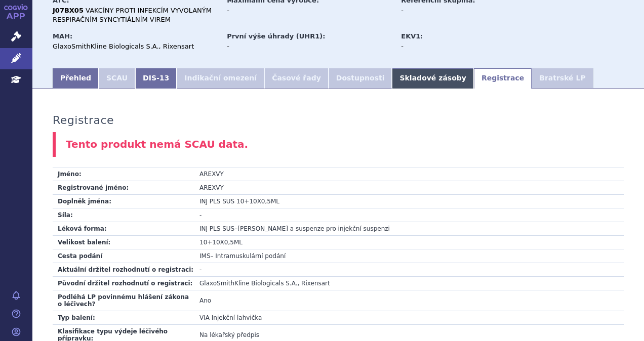 This screenshot has height=341, width=644. I want to click on td: Původní držitel rozhodnutí o registraci:, so click(124, 283).